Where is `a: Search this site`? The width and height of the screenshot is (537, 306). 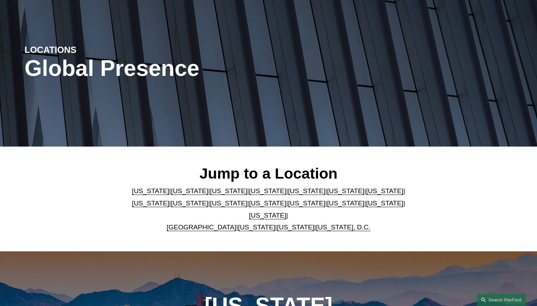 a: Search this site is located at coordinates (502, 300).